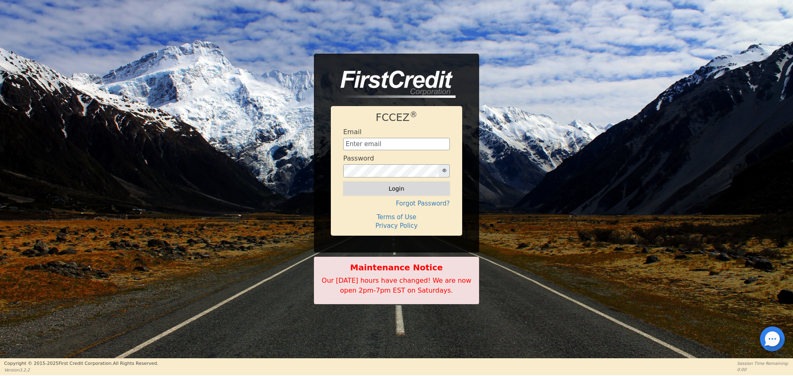 This screenshot has height=376, width=793. I want to click on p: Copyright © 2015- 2025 First Credit Corporation., so click(81, 364).